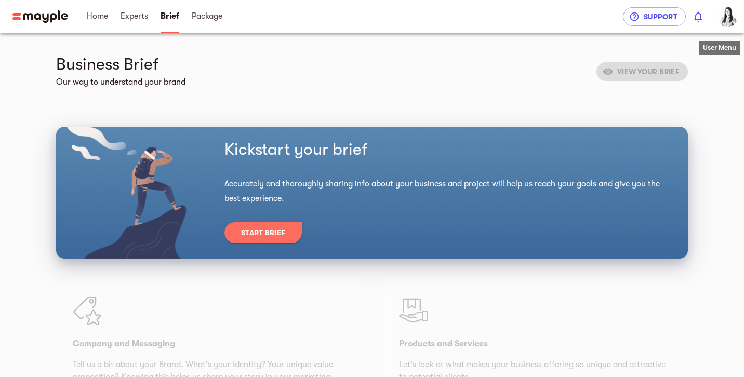 This screenshot has height=377, width=744. Describe the element at coordinates (263, 233) in the screenshot. I see `button: Start Brief` at that location.